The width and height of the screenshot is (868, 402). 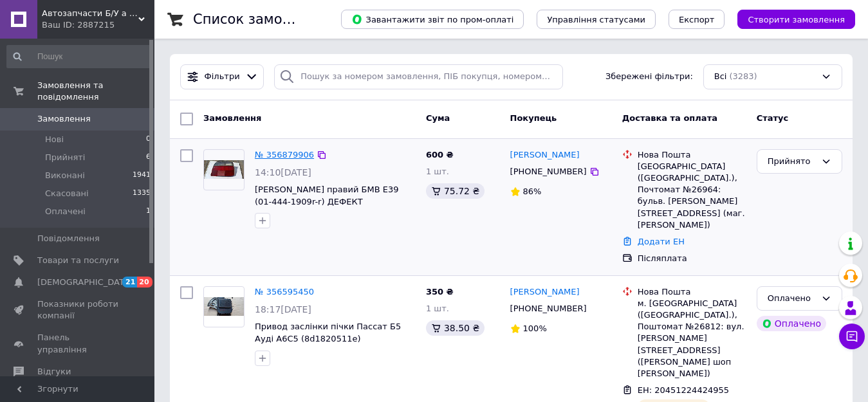 What do you see at coordinates (796, 19) in the screenshot?
I see `span: Створити замовлення` at bounding box center [796, 19].